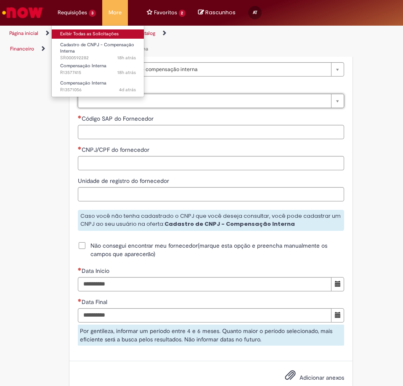 This screenshot has height=386, width=403. What do you see at coordinates (96, 271) in the screenshot?
I see `span: Data Inicio` at bounding box center [96, 271].